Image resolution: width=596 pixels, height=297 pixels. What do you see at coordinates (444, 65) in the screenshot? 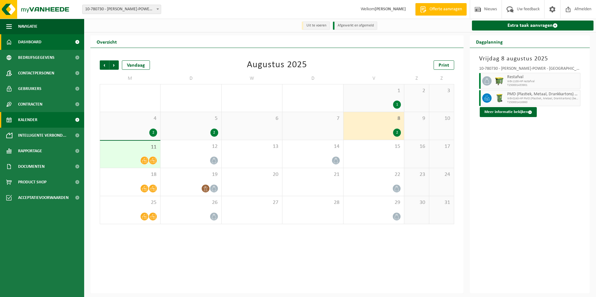
I see `span: Print` at bounding box center [444, 65].